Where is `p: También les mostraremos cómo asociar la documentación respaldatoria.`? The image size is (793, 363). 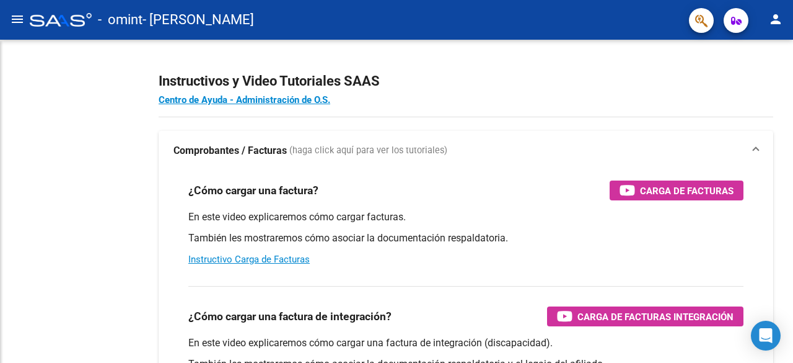
p: También les mostraremos cómo asociar la documentación respaldatoria. is located at coordinates (466, 238).